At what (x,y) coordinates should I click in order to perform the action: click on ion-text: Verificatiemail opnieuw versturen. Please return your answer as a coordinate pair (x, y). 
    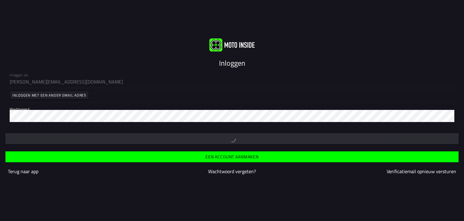
    Looking at the image, I should click on (421, 171).